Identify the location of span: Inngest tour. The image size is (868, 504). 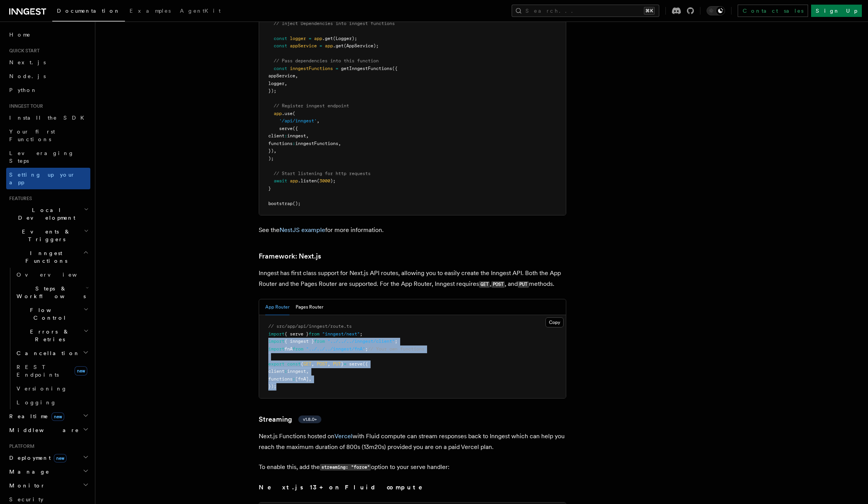
(25, 106).